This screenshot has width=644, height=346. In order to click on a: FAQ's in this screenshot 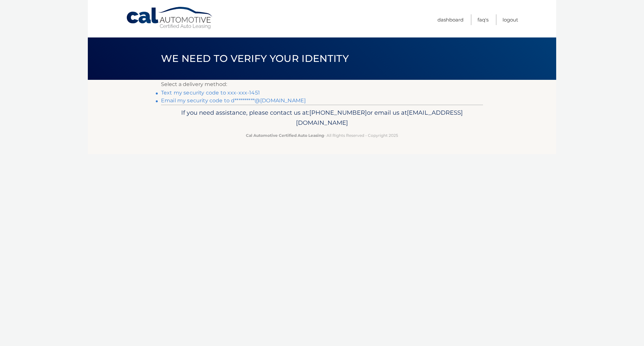, I will do `click(483, 20)`.